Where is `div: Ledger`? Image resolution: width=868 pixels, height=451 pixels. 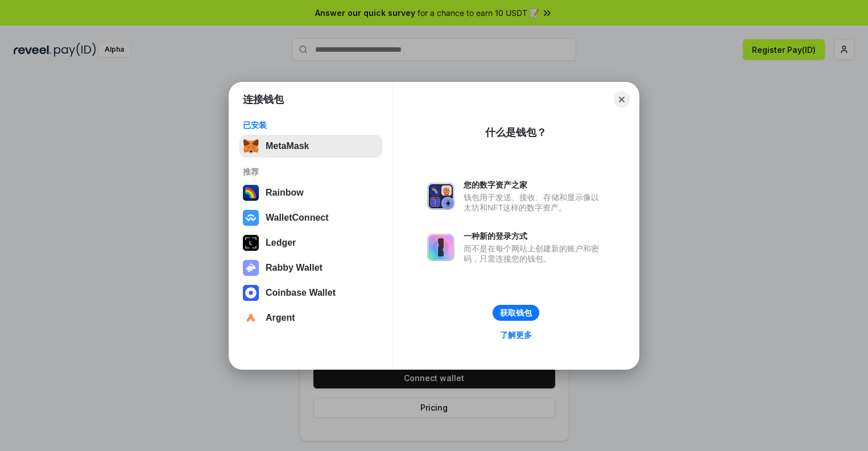 div: Ledger is located at coordinates (280, 243).